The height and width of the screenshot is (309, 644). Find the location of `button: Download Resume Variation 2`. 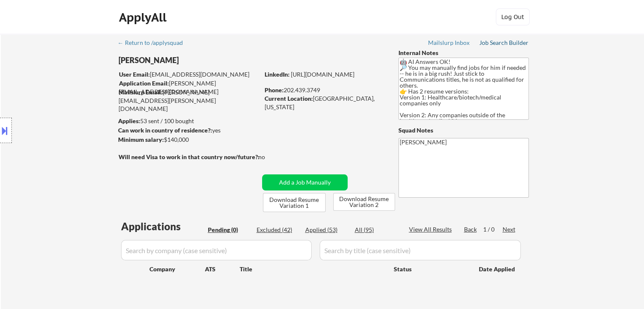

button: Download Resume Variation 2 is located at coordinates (364, 202).